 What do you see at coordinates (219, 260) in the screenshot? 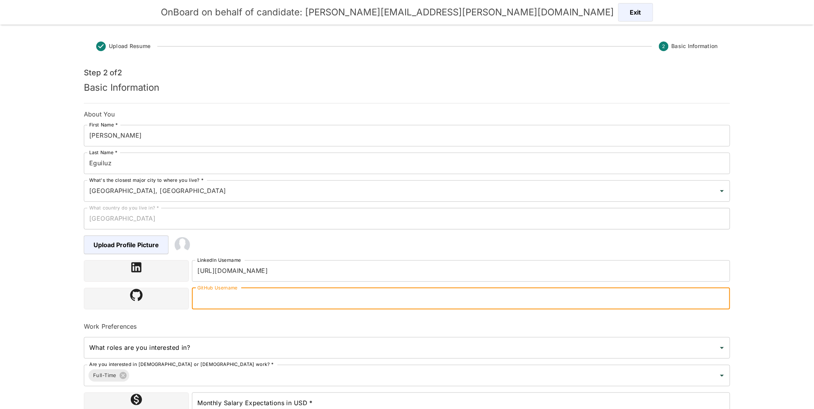
I see `label: LinkedIn Username` at bounding box center [219, 260].